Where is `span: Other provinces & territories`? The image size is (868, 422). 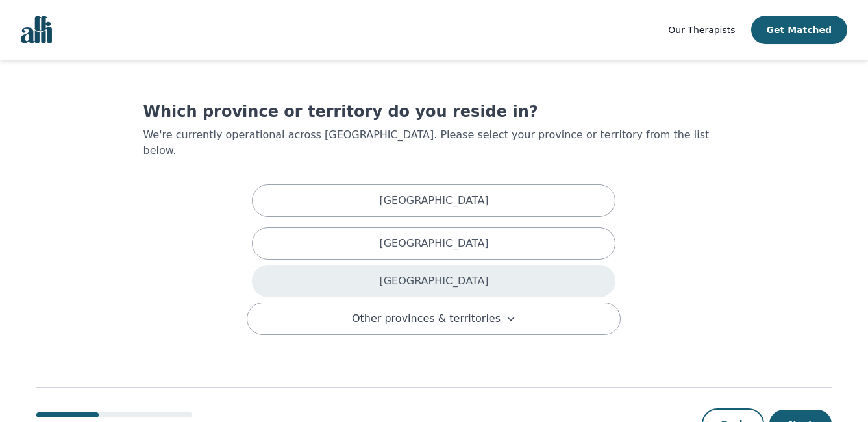 span: Other provinces & territories is located at coordinates (426, 319).